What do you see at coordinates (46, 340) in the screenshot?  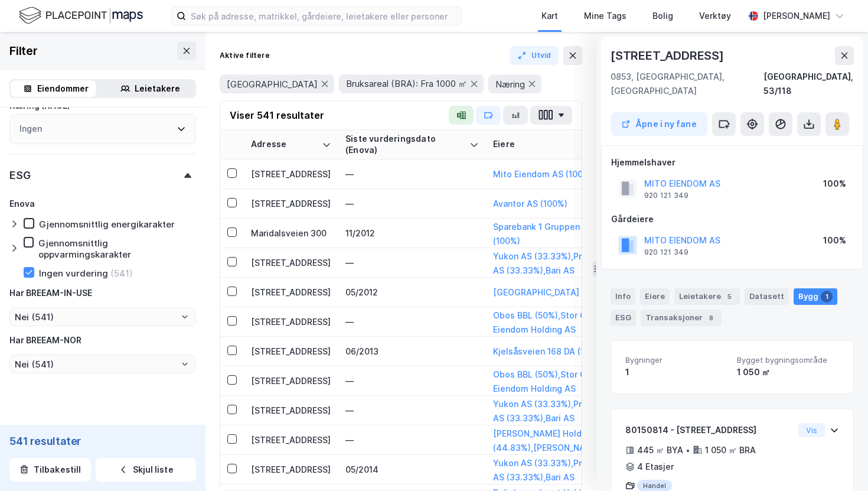 I see `div: Har BREEAM-NOR` at bounding box center [46, 340].